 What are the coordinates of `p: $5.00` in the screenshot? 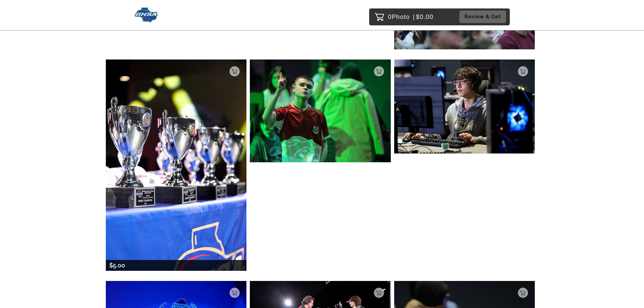 It's located at (117, 265).